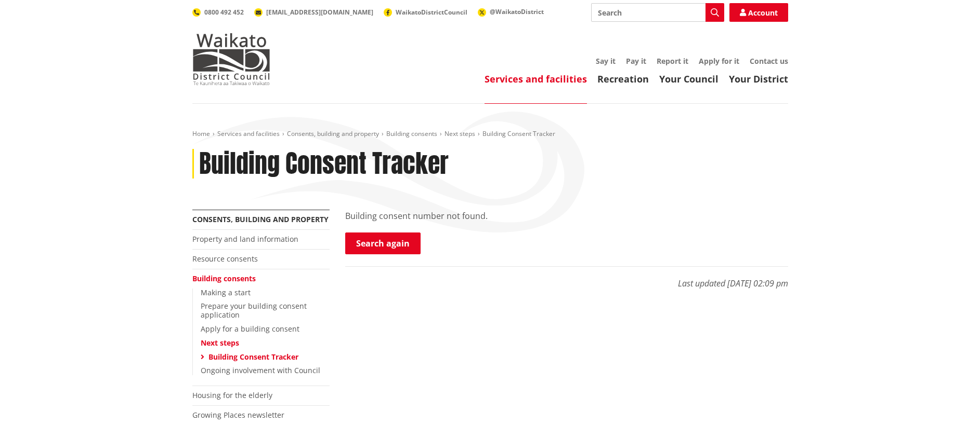  What do you see at coordinates (250, 329) in the screenshot?
I see `a: Apply for a building consent` at bounding box center [250, 329].